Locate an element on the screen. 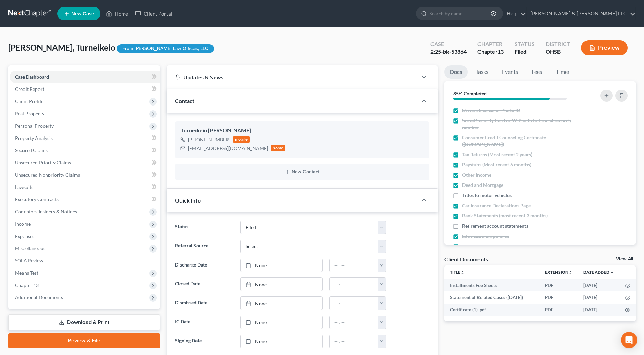 This screenshot has height=355, width=644. span: Social Security Card or W-2 with full social security number is located at coordinates (522, 124).